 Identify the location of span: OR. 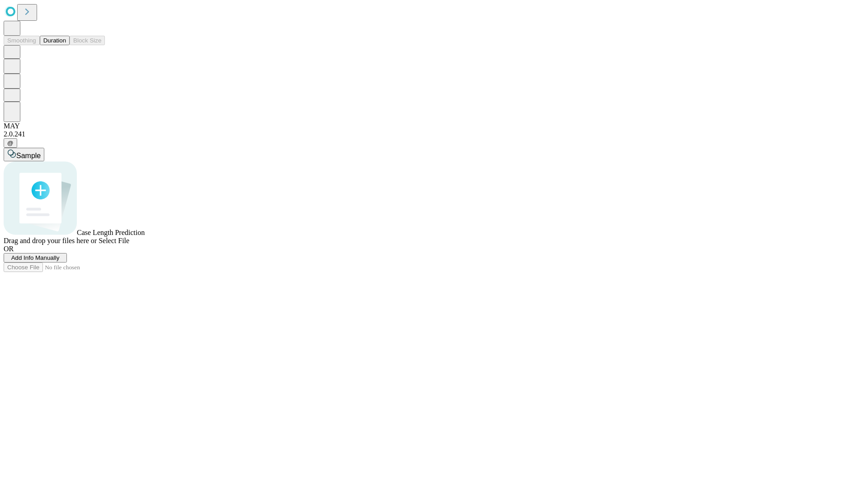
(8, 249).